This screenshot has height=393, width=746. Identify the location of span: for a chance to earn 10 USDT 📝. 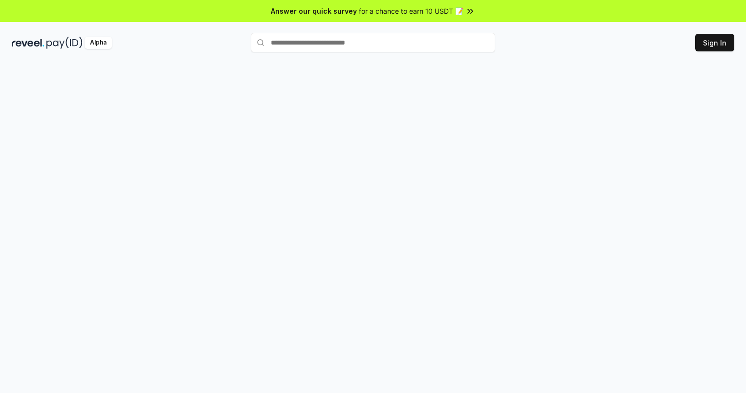
(411, 11).